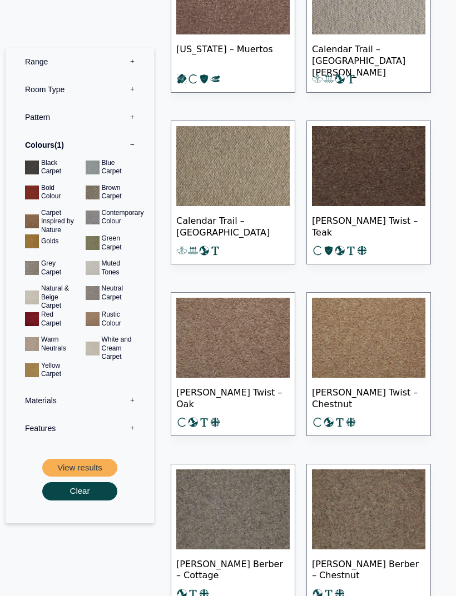 This screenshot has width=456, height=596. What do you see at coordinates (79, 400) in the screenshot?
I see `label: Materials` at bounding box center [79, 400].